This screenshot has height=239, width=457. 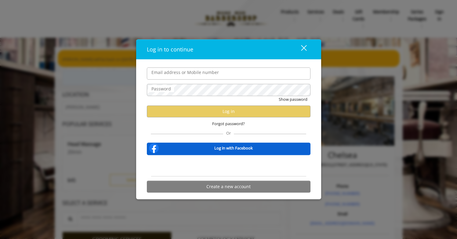 I want to click on div: close dialog, so click(x=300, y=49).